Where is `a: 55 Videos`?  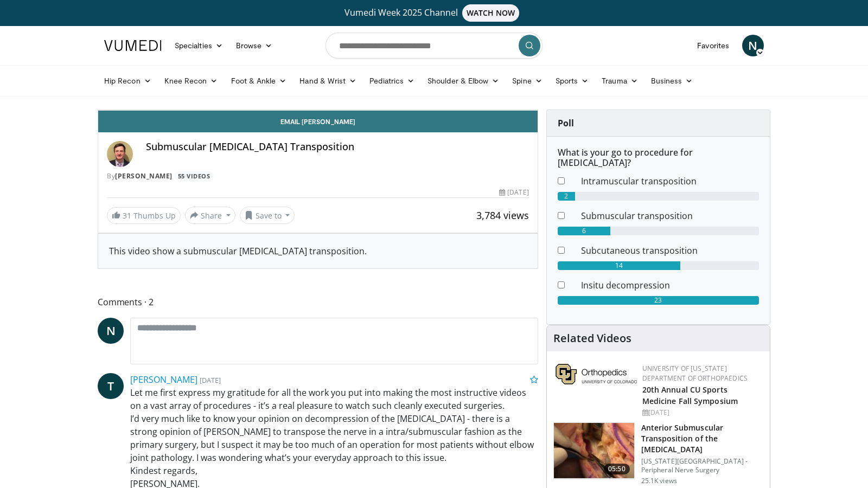
a: 55 Videos is located at coordinates (194, 176).